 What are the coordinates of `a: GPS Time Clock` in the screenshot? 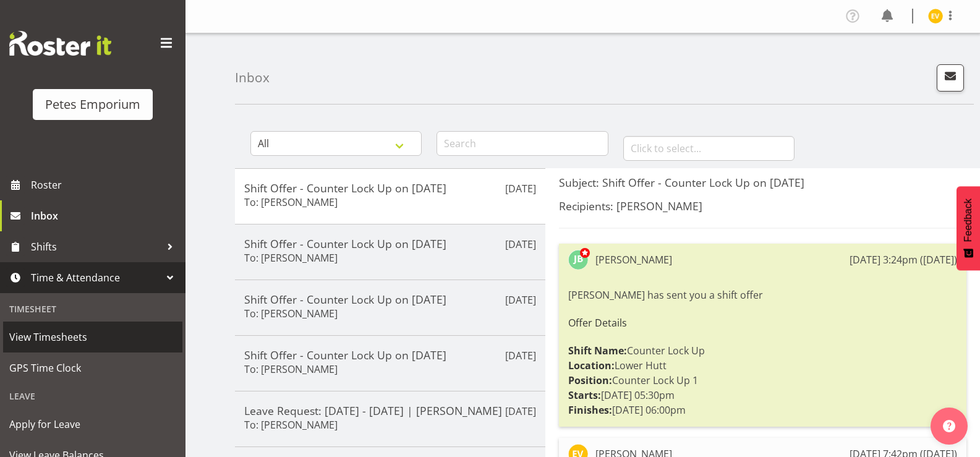 It's located at (93, 368).